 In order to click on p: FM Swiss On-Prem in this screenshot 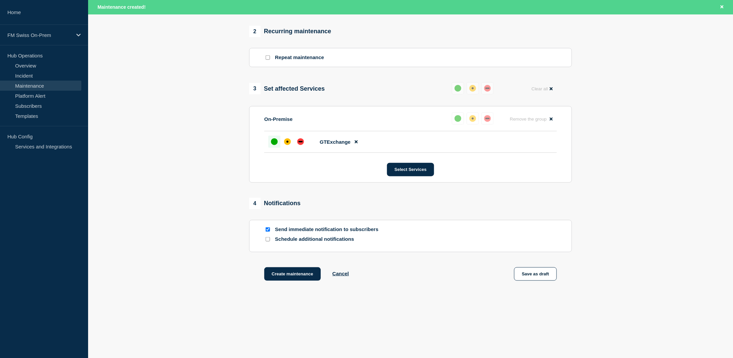, I will do `click(40, 35)`.